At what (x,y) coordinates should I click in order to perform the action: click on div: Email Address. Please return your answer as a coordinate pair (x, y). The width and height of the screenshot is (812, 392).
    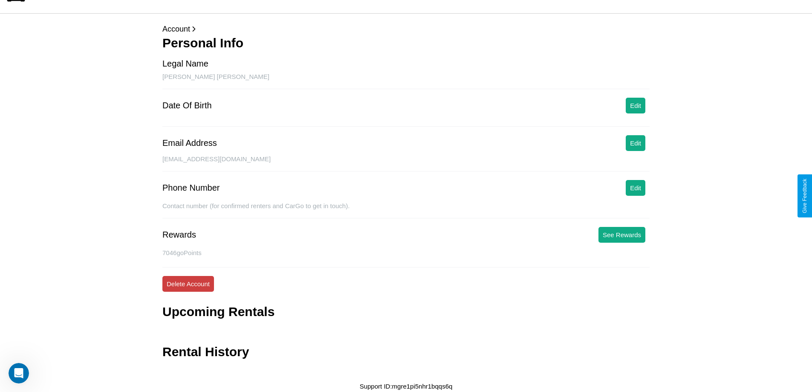
    Looking at the image, I should click on (190, 143).